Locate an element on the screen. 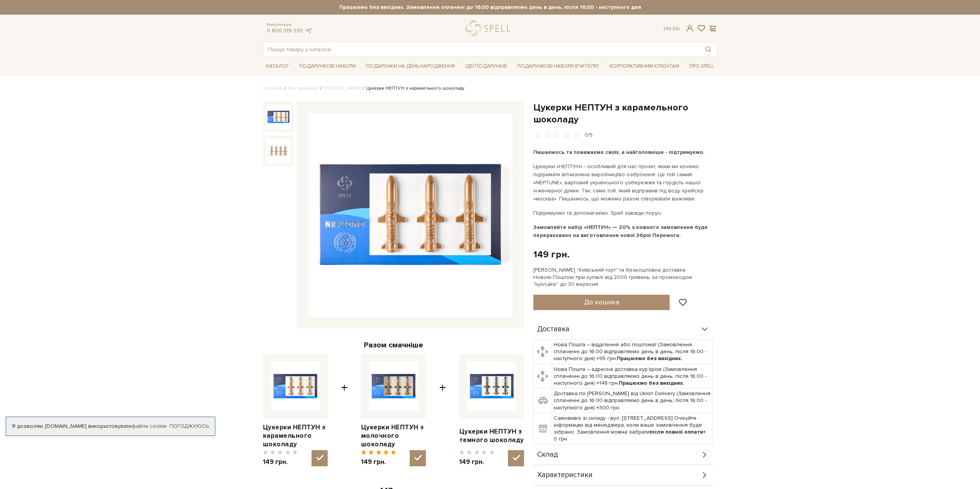 This screenshot has height=489, width=980. a: Подарункові набори Вчителю is located at coordinates (558, 66).